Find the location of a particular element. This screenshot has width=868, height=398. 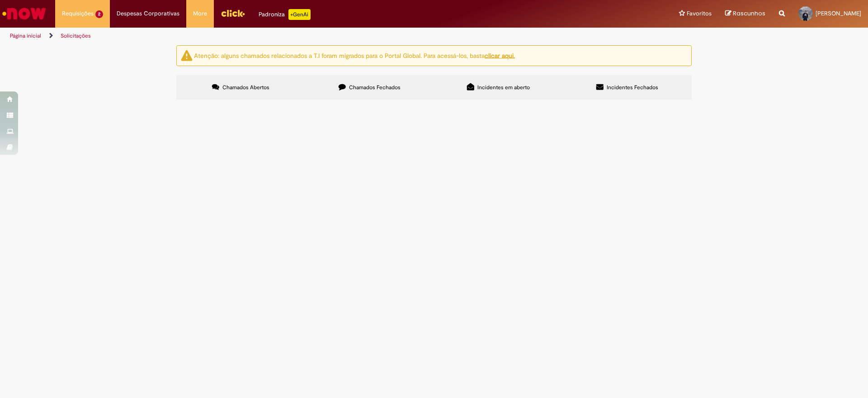

a: Rascunhos is located at coordinates (745, 14).